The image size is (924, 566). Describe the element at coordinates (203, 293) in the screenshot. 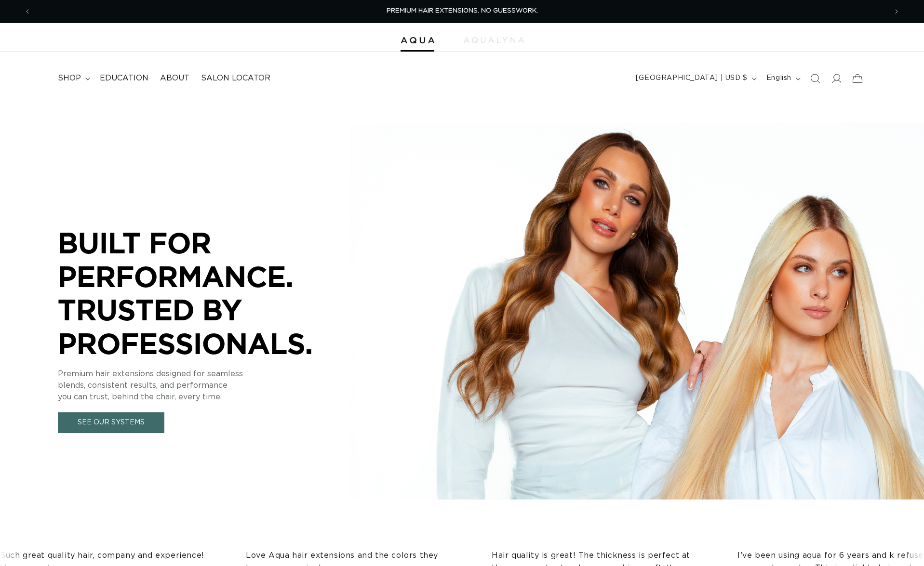

I see `p: BUILT FOR PERFORMANCE. TRUSTED BY PROFESSIONALS.` at that location.